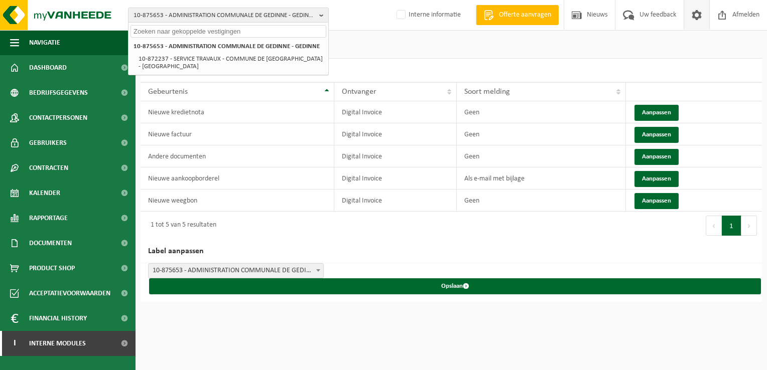 The width and height of the screenshot is (767, 370). I want to click on span: Bedrijfsgegevens, so click(58, 93).